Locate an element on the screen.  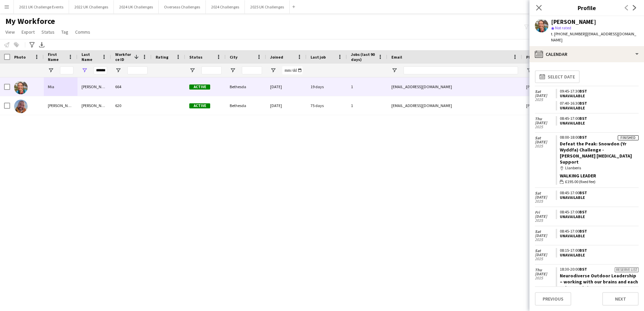
span: First Name is located at coordinates (56, 57).